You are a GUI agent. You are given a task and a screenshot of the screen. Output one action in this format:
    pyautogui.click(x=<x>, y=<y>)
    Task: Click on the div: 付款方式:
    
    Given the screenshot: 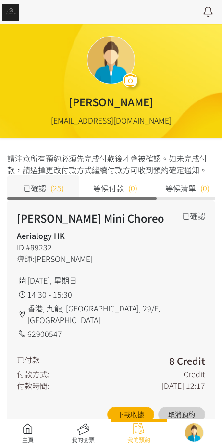 What is the action you would take?
    pyautogui.click(x=33, y=374)
    